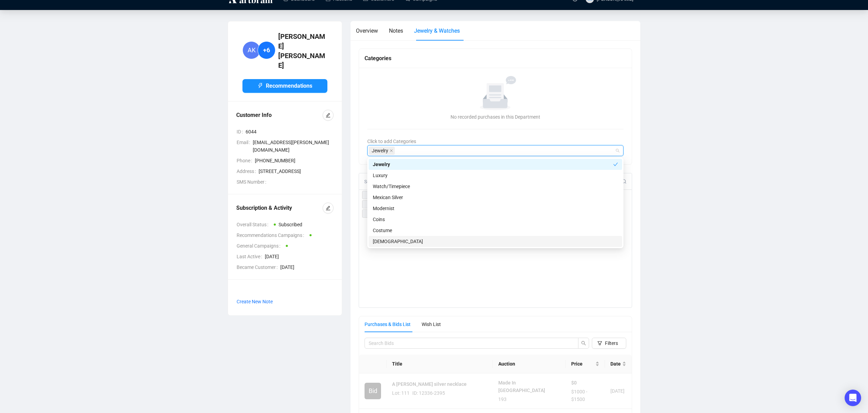 The width and height of the screenshot is (868, 413). Describe the element at coordinates (367, 31) in the screenshot. I see `span: Overview` at that location.